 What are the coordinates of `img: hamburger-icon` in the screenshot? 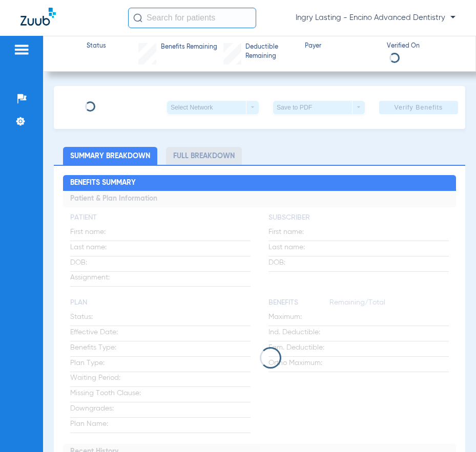 It's located at (21, 50).